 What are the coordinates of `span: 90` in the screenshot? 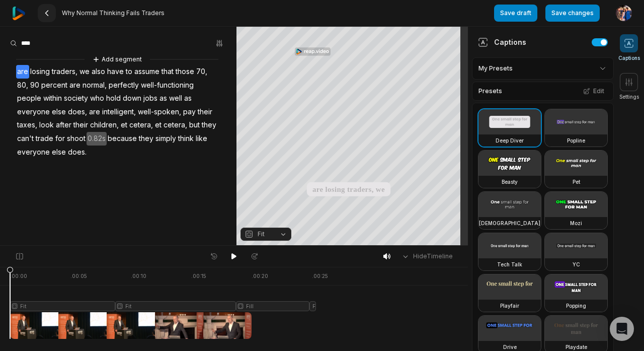 It's located at (34, 85).